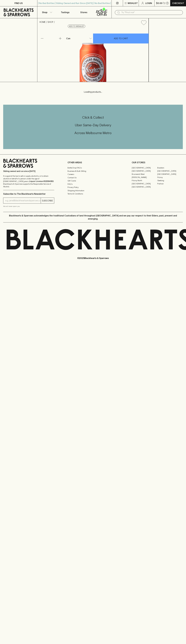 The width and height of the screenshot is (186, 644). I want to click on a: Fitzroy North, so click(145, 180).